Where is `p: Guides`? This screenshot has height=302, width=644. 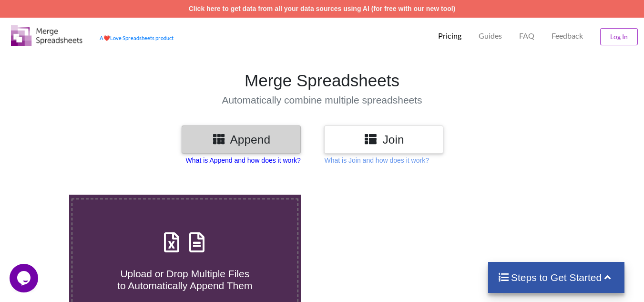
p: Guides is located at coordinates (490, 36).